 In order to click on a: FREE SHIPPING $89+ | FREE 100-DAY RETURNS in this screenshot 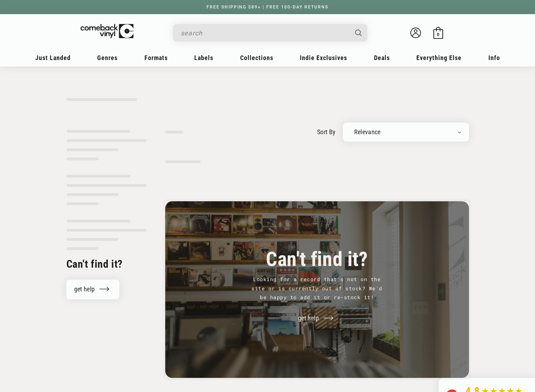, I will do `click(267, 7)`.